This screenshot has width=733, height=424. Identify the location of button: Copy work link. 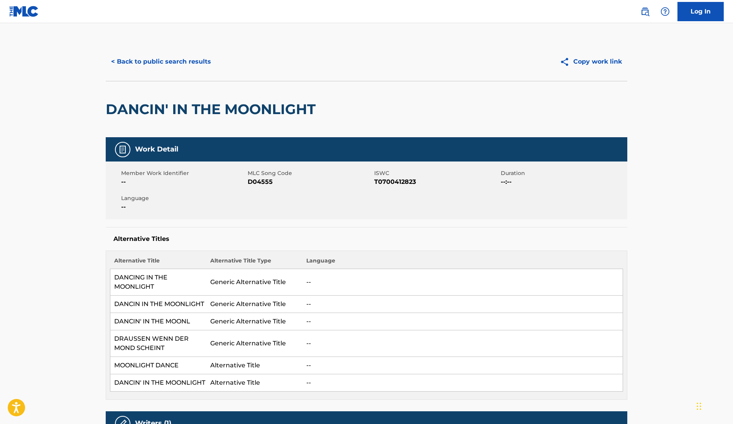
(591, 62).